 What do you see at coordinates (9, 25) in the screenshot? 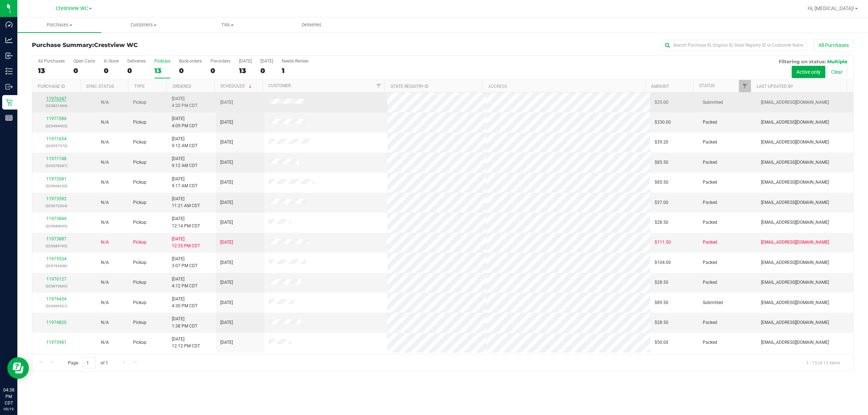
I see `inline-svg: Dashboard` at bounding box center [9, 25].